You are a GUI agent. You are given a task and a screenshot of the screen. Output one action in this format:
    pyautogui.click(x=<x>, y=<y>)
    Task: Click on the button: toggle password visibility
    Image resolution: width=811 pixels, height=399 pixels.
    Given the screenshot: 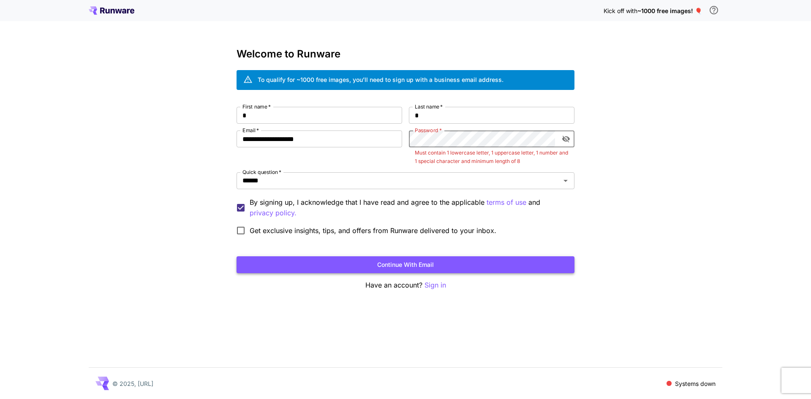 What is the action you would take?
    pyautogui.click(x=566, y=139)
    